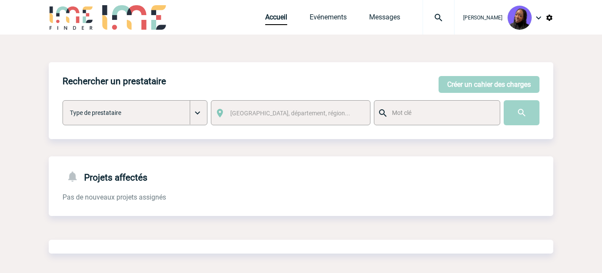  Describe the element at coordinates (328, 19) in the screenshot. I see `a: Evénements` at that location.